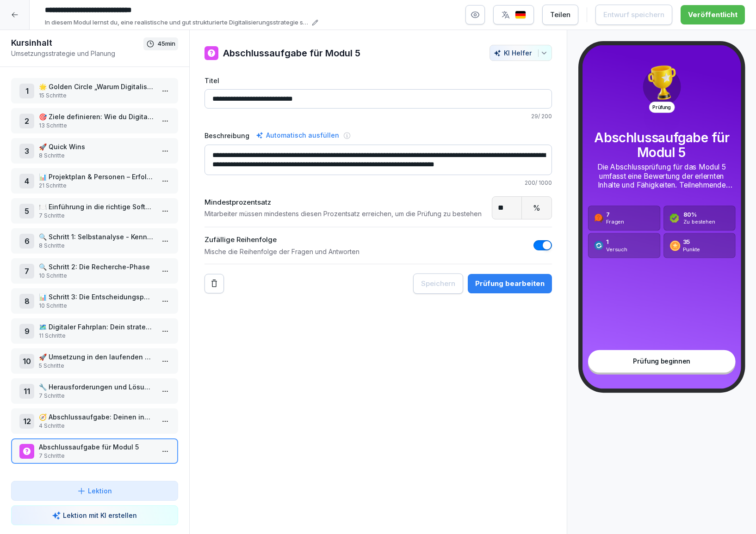 Image resolution: width=756 pixels, height=534 pixels. I want to click on p: Mitarbeiter müssen mindestens diesen Prozentsatz erreichen, um die Prüfung zu bestehen, so click(343, 214).